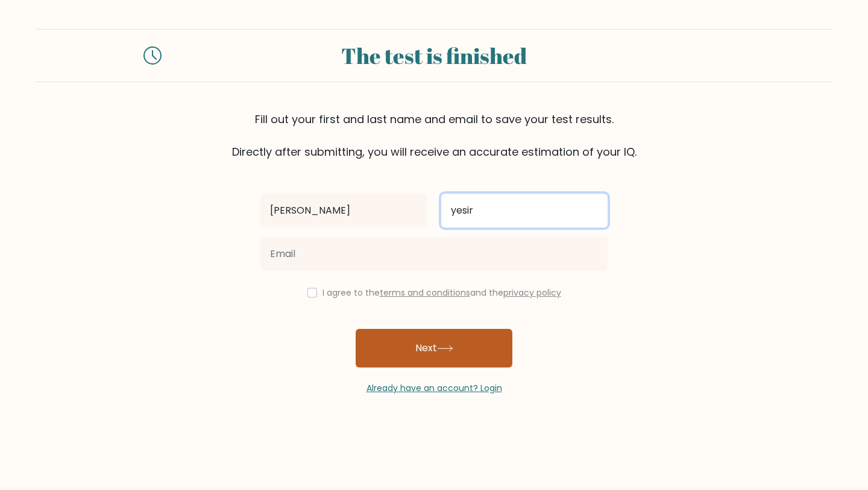 Image resolution: width=868 pixels, height=490 pixels. What do you see at coordinates (434, 348) in the screenshot?
I see `button: Next` at bounding box center [434, 348].